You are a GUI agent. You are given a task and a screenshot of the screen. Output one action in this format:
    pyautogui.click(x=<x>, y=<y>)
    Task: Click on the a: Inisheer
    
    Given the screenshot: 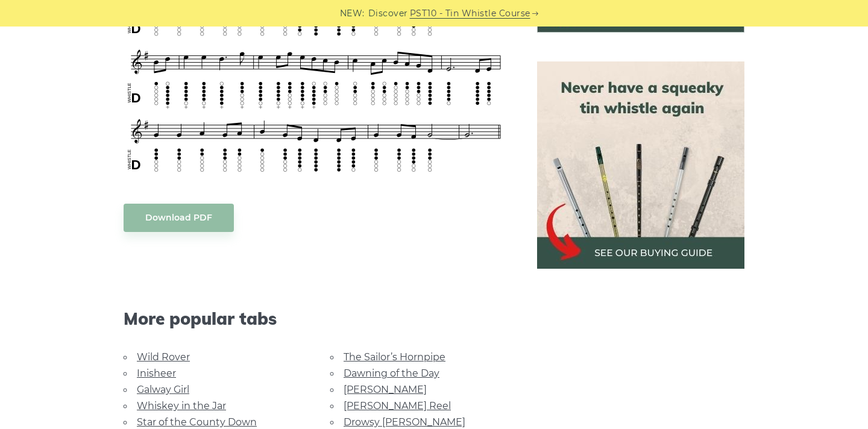 What is the action you would take?
    pyautogui.click(x=156, y=373)
    